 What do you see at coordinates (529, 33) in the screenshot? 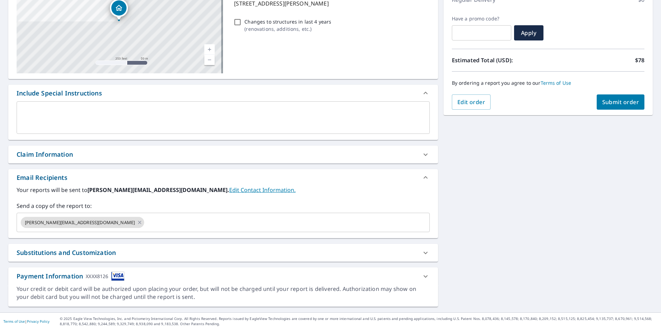
I see `span: Apply` at bounding box center [529, 33].